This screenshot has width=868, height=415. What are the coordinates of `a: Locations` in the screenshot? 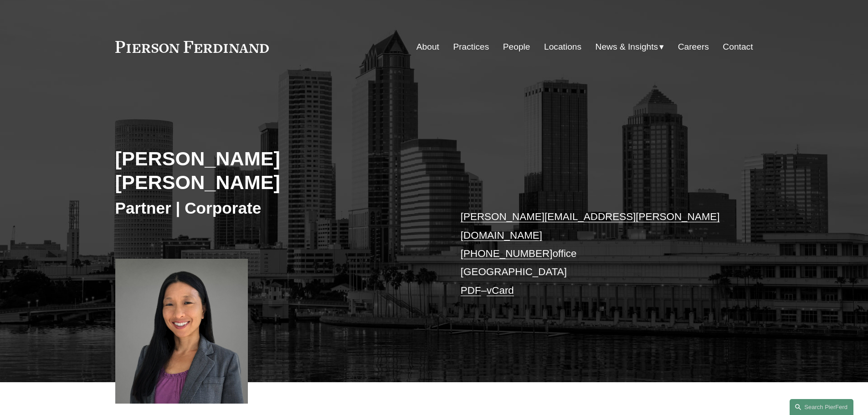 It's located at (563, 47).